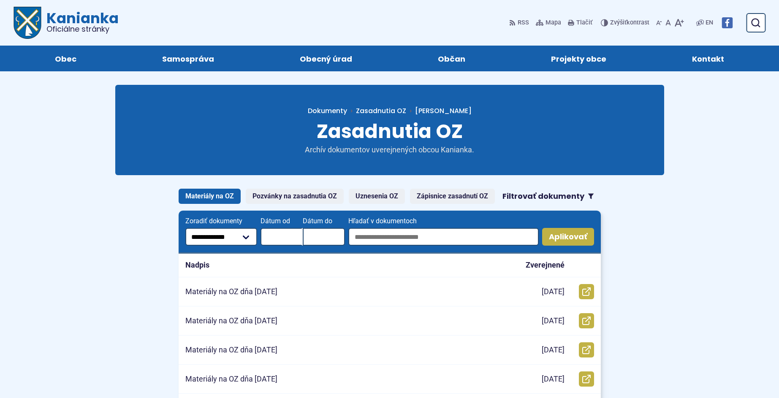 Image resolution: width=779 pixels, height=398 pixels. Describe the element at coordinates (209, 196) in the screenshot. I see `a: Materiály na OZ` at that location.